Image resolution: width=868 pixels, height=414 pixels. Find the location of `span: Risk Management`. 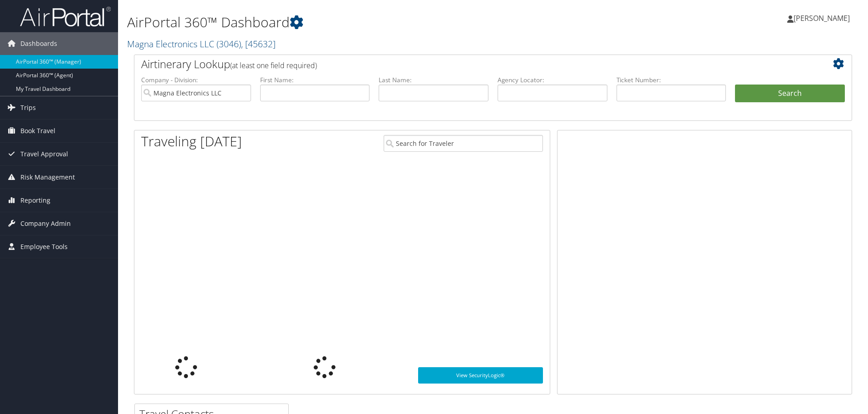

span: Risk Management is located at coordinates (48, 177).